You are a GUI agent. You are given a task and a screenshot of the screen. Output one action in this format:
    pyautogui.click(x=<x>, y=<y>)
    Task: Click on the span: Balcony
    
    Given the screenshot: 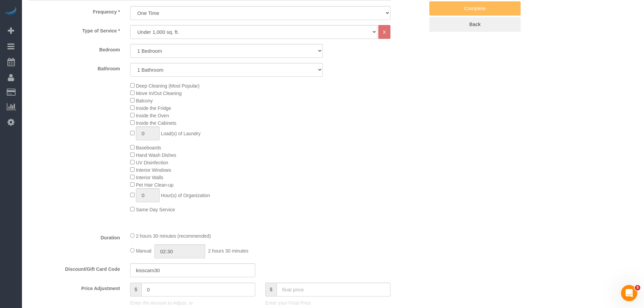 What is the action you would take?
    pyautogui.click(x=144, y=101)
    